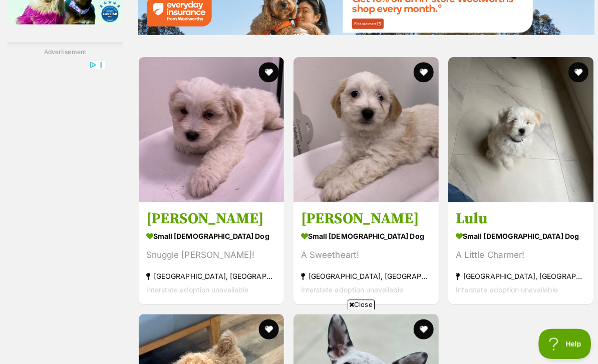  I want to click on a: It's Not The Deli, It's Deli Fresh, so click(121, 27).